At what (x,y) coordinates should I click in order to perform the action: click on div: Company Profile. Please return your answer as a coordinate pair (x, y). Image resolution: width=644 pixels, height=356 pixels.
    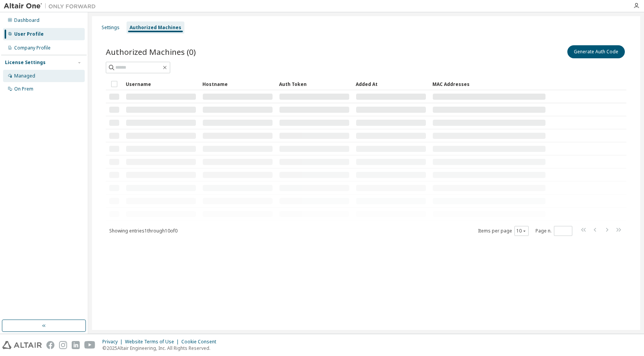
    Looking at the image, I should click on (32, 48).